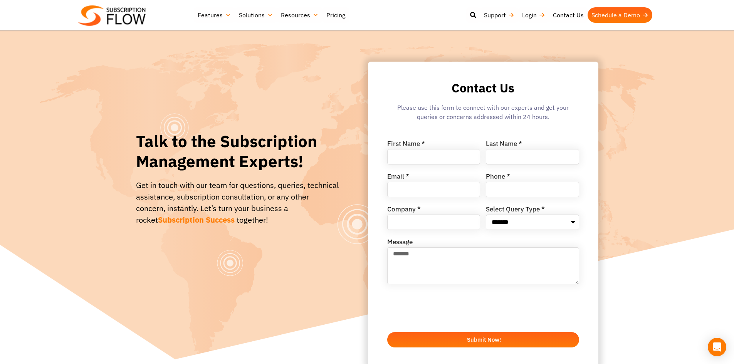  I want to click on span: Subscription Success, so click(196, 220).